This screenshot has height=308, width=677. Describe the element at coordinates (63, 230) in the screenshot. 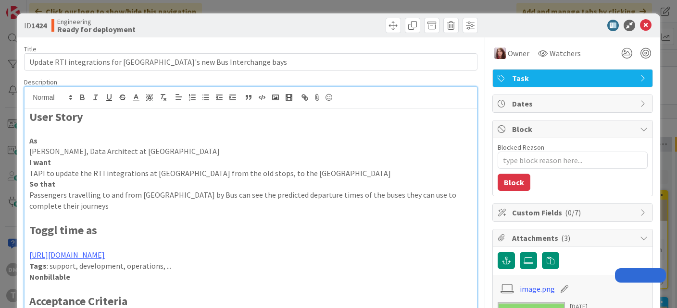

I see `strong: Toggl time as` at that location.